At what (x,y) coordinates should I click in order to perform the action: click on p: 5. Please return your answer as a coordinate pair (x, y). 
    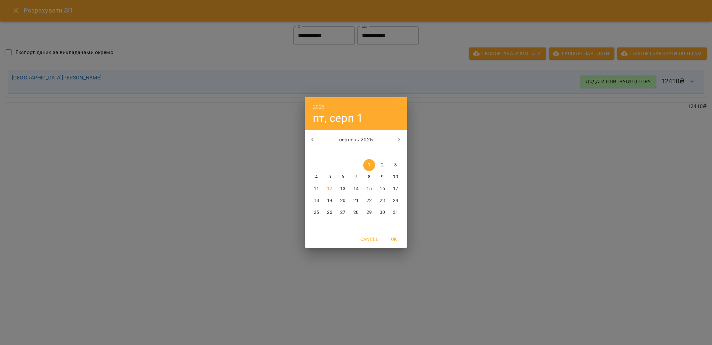
    Looking at the image, I should click on (330, 177).